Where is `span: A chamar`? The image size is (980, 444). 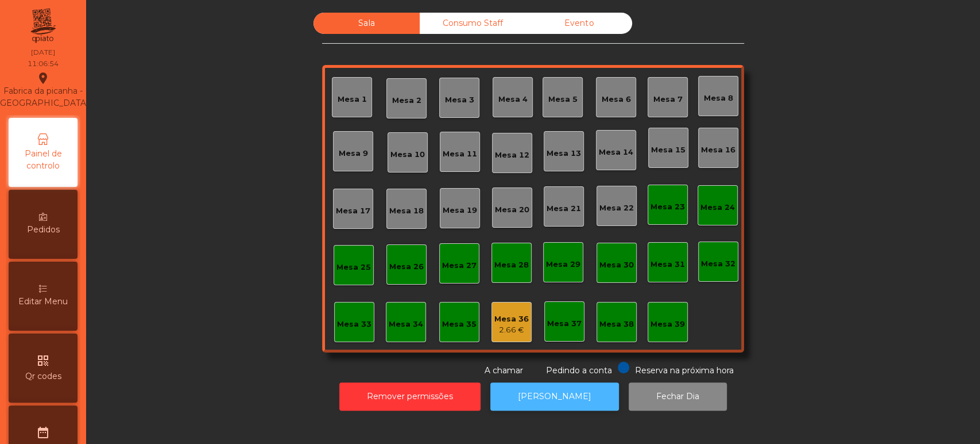
span: A chamar is located at coordinates (503, 370).